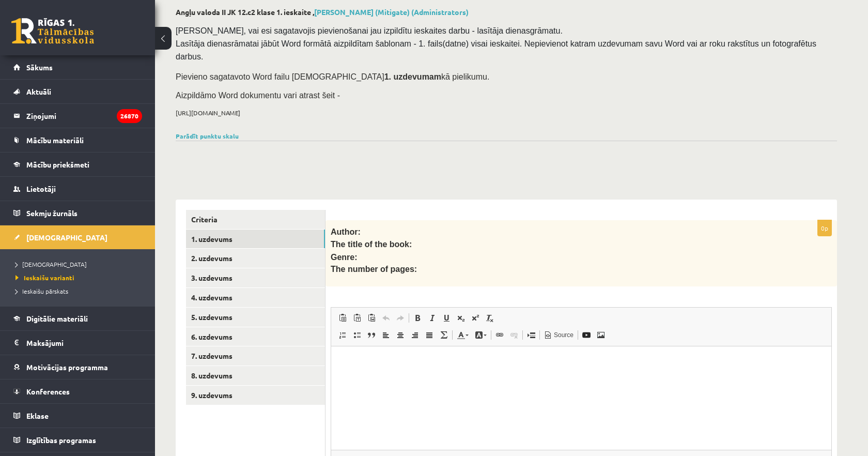 The image size is (868, 456). Describe the element at coordinates (371, 244) in the screenshot. I see `span: The title of the book:` at that location.